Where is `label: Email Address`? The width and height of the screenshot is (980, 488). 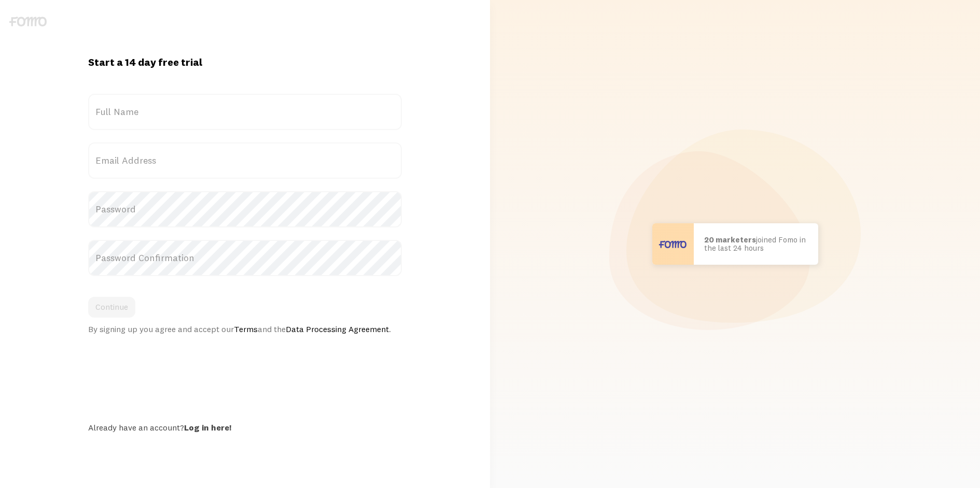 label: Email Address is located at coordinates (245, 161).